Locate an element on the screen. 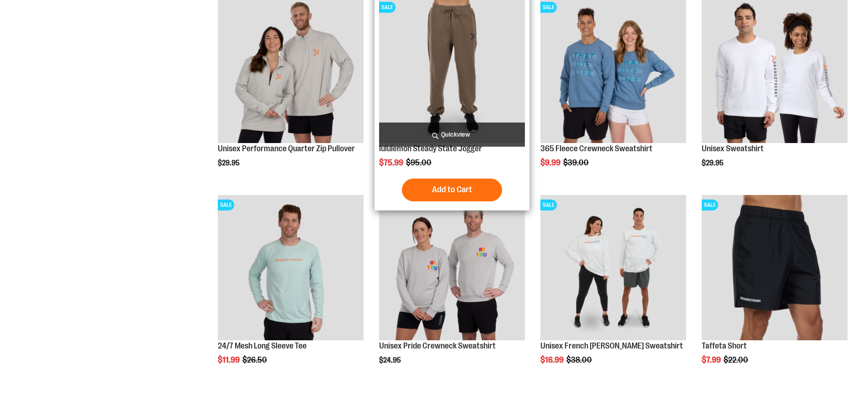 Image resolution: width=868 pixels, height=415 pixels. a: lululemon Steady State Jogger is located at coordinates (431, 149).